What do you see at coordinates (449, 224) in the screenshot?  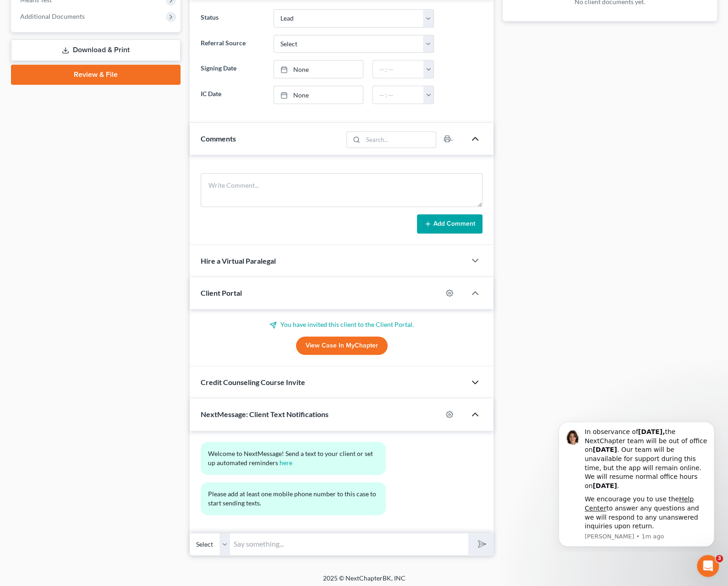 I see `button: Add Comment` at bounding box center [449, 224].